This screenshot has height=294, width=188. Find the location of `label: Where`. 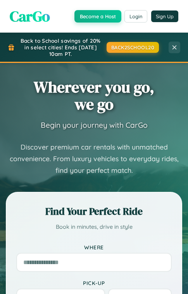

label: Where is located at coordinates (94, 247).